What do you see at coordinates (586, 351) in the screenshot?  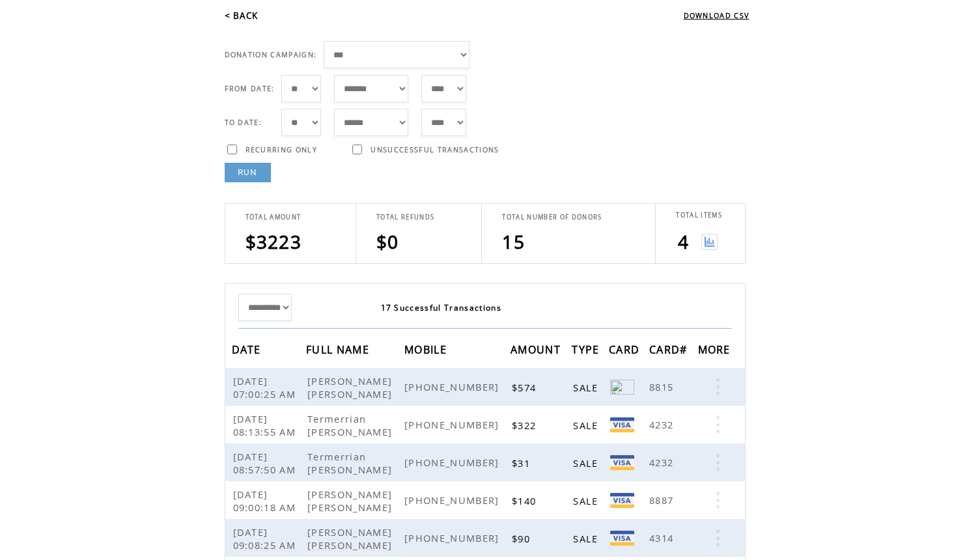 I see `span: TYPE` at bounding box center [586, 351].